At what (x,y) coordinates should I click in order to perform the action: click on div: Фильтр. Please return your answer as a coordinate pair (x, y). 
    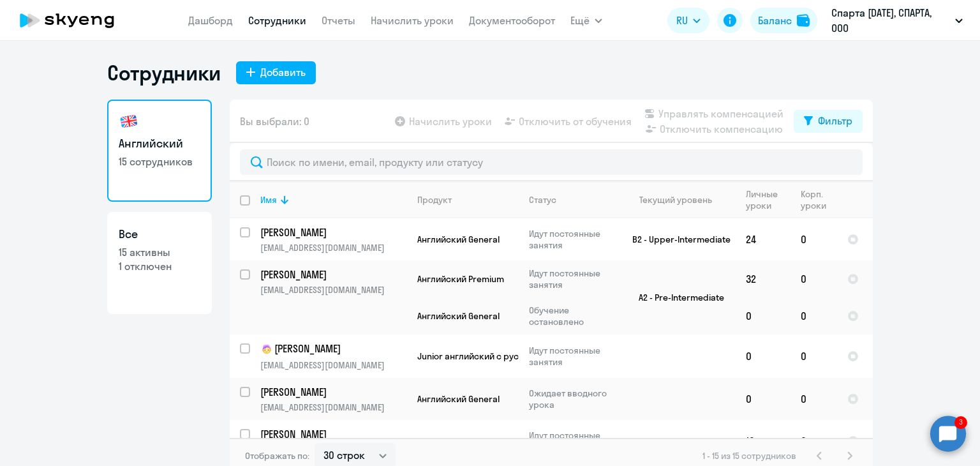
    Looking at the image, I should click on (835, 121).